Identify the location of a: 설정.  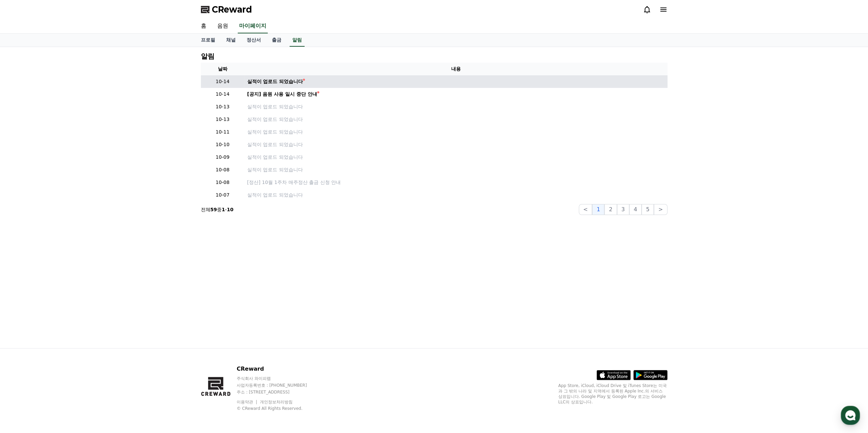
(109, 224).